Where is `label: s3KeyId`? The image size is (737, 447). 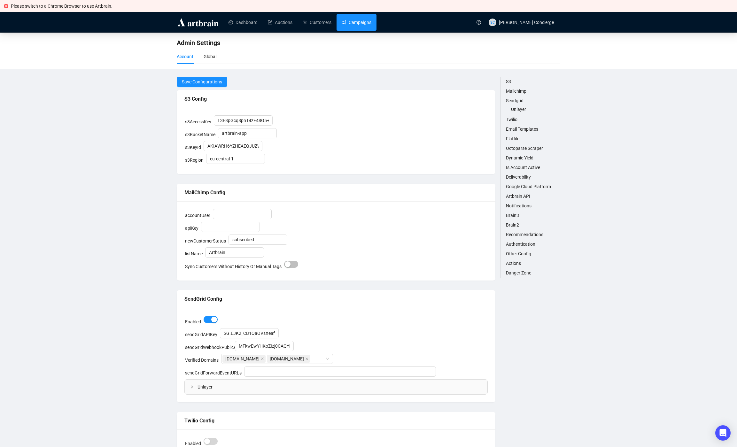
label: s3KeyId is located at coordinates (193, 147).